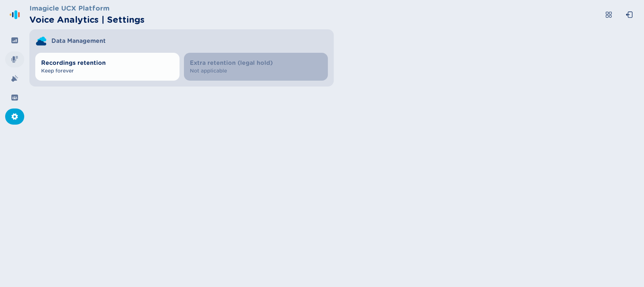  I want to click on h3: Imagicle UCX Platform, so click(87, 8).